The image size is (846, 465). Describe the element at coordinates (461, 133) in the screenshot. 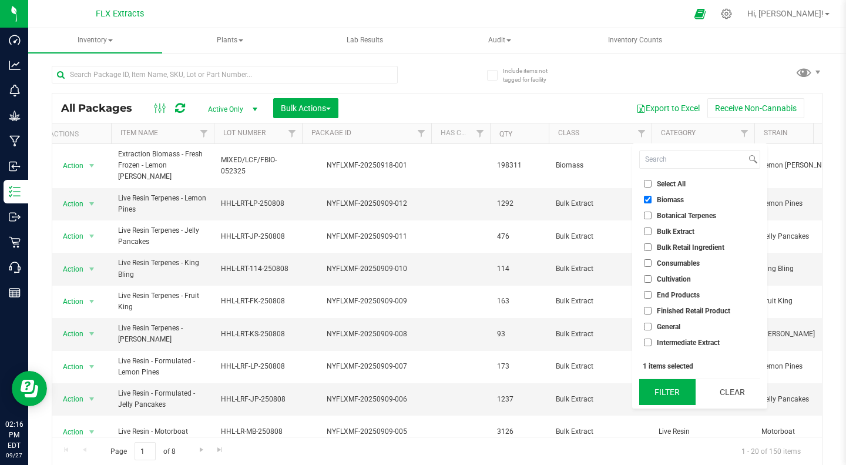

I see `th: Has COA` at that location.